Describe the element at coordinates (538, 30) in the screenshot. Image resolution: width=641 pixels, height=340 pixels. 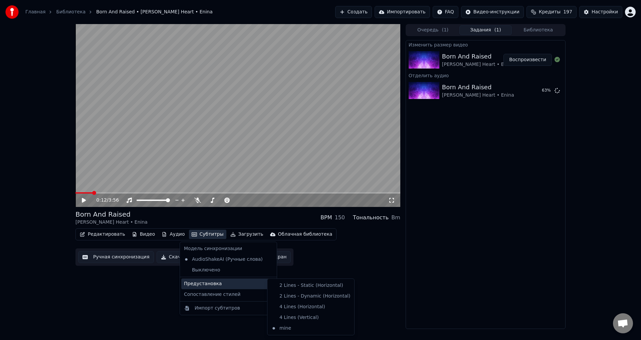
I see `button: Библиотека` at that location.